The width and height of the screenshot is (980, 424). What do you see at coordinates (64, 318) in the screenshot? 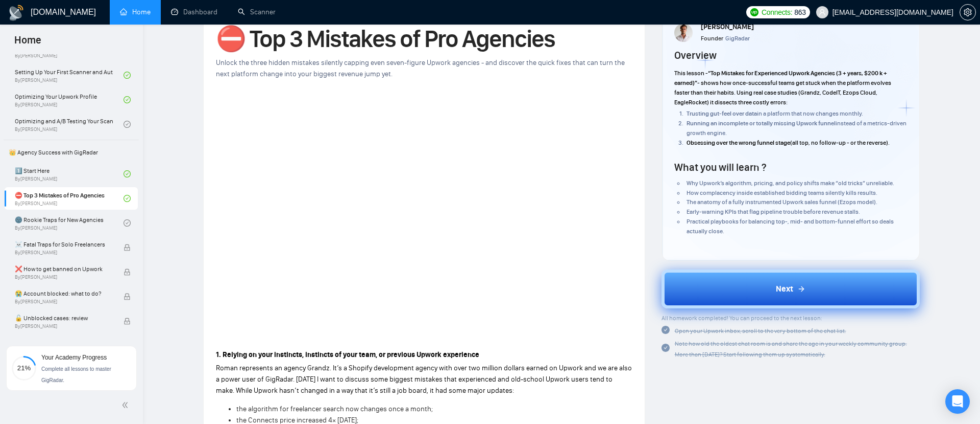
I see `span: 🔓 Unblocked cases: review` at bounding box center [64, 318].